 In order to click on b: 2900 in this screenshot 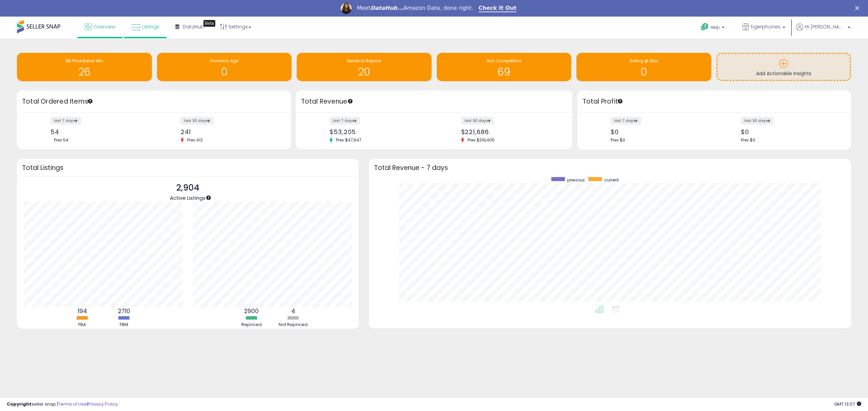, I will do `click(251, 312)`.